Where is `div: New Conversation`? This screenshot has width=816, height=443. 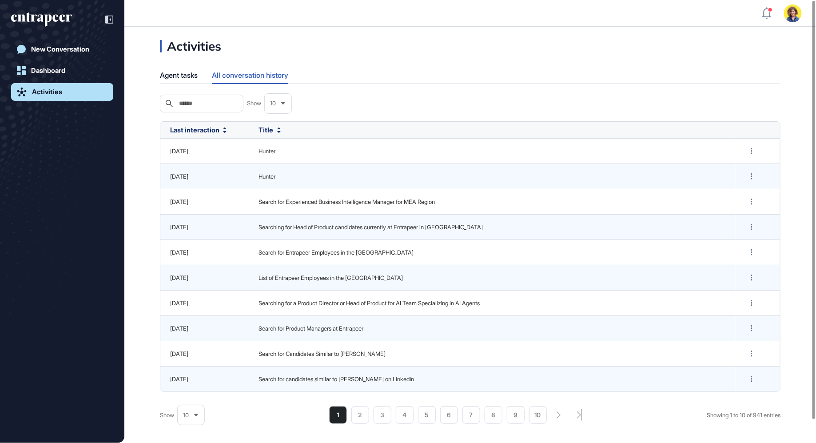 div: New Conversation is located at coordinates (60, 49).